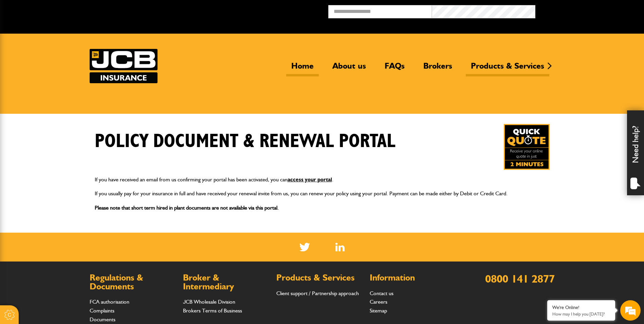  What do you see at coordinates (123, 66) in the screenshot?
I see `img: JCB Insurance Services logo` at bounding box center [123, 66].